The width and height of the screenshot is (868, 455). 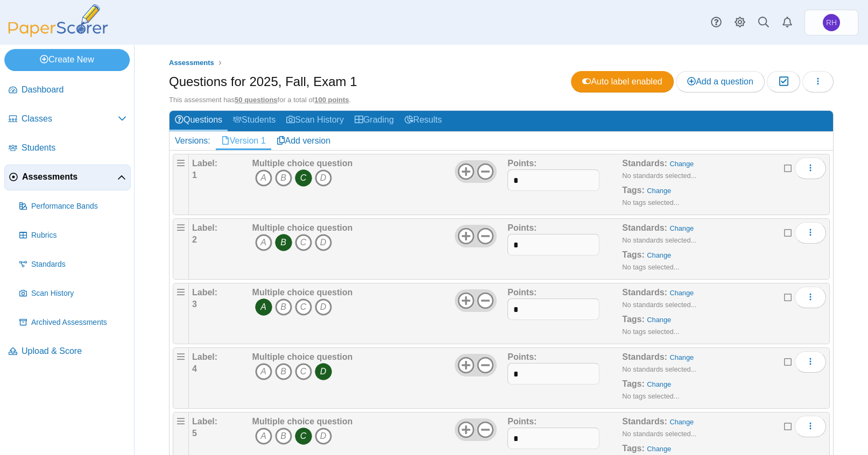 I want to click on b: 5, so click(x=194, y=433).